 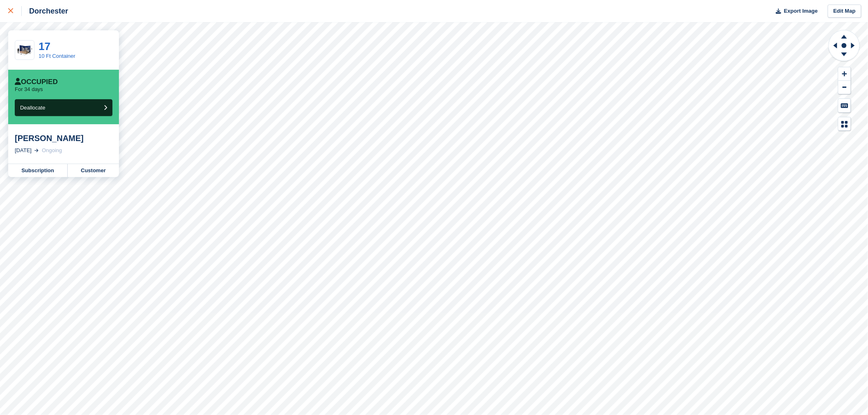 I want to click on span: Deallocate, so click(x=33, y=108).